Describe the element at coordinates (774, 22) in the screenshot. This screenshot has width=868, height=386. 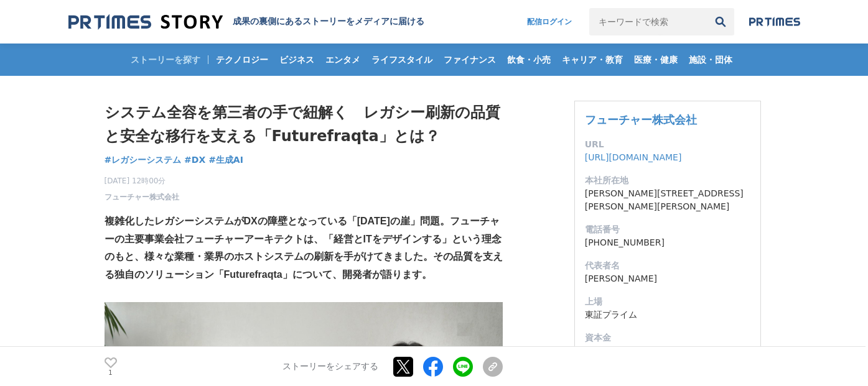
I see `a: prtimes` at that location.